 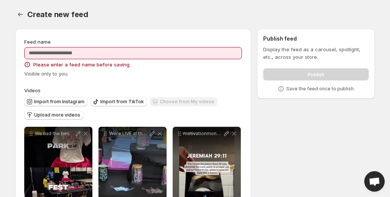 I want to click on button: Settings, so click(x=20, y=14).